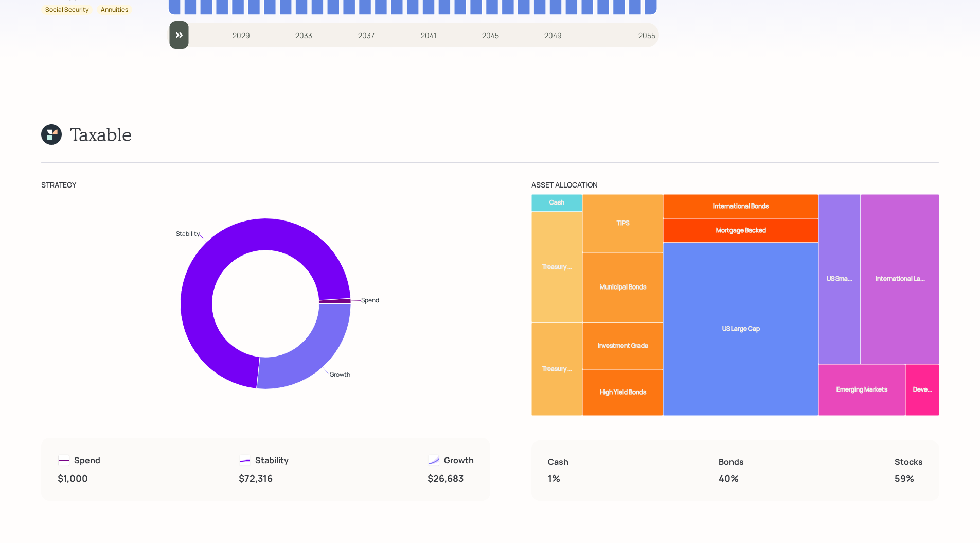  Describe the element at coordinates (459, 460) in the screenshot. I see `h5: Growth` at that location.